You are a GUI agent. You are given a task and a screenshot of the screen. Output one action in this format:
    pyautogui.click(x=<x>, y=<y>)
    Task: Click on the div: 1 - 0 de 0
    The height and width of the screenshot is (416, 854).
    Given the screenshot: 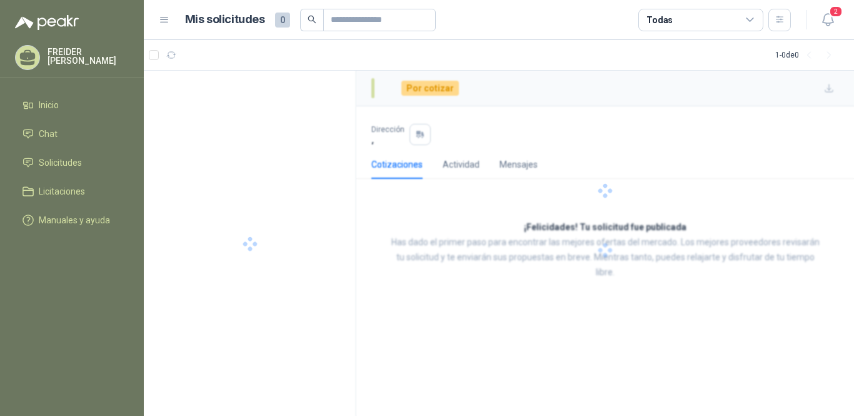 What is the action you would take?
    pyautogui.click(x=807, y=55)
    